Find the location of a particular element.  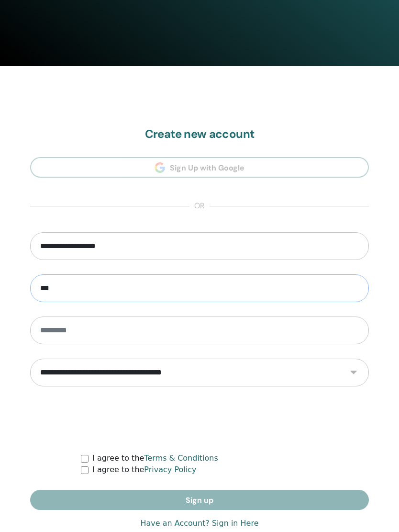

a: Have an Account? Sign in Here is located at coordinates (199, 524).